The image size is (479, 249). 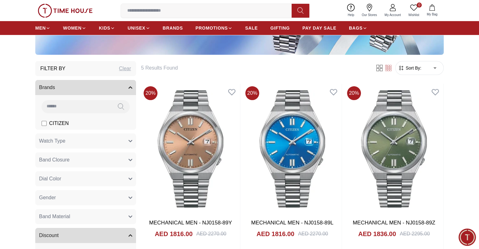 I want to click on input: CITIZEN, so click(x=44, y=124).